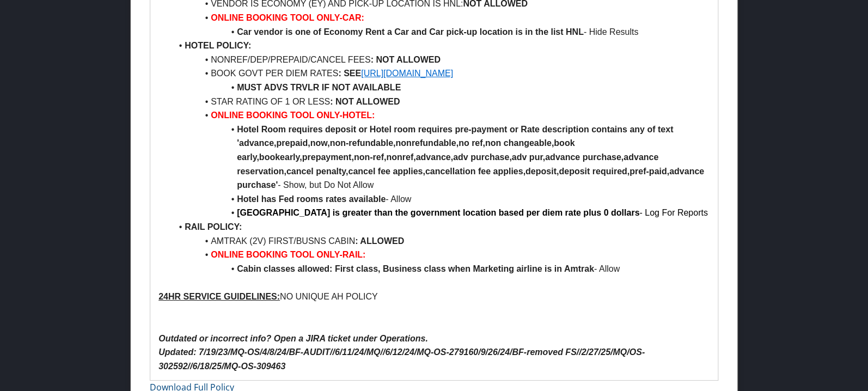  What do you see at coordinates (440, 242) in the screenshot?
I see `li: AMTRAK (2V) FIRST/BUSNS CABIN` at bounding box center [440, 242].